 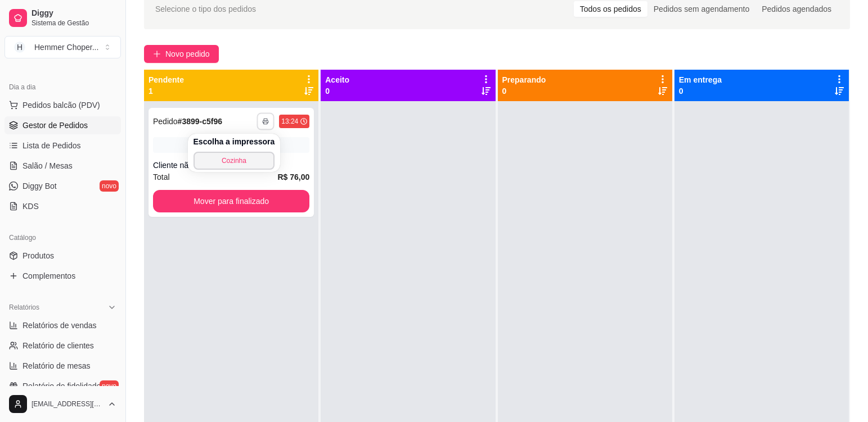 What do you see at coordinates (24, 307) in the screenshot?
I see `span: Relatórios` at bounding box center [24, 307].